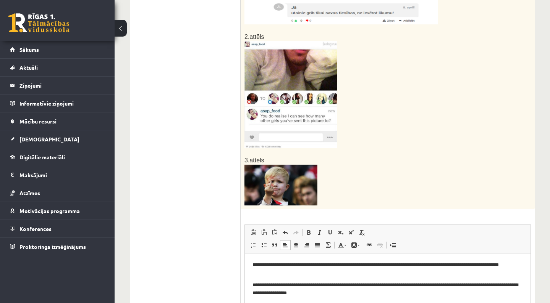  What do you see at coordinates (57, 121) in the screenshot?
I see `a: Mācību resursi` at bounding box center [57, 121].